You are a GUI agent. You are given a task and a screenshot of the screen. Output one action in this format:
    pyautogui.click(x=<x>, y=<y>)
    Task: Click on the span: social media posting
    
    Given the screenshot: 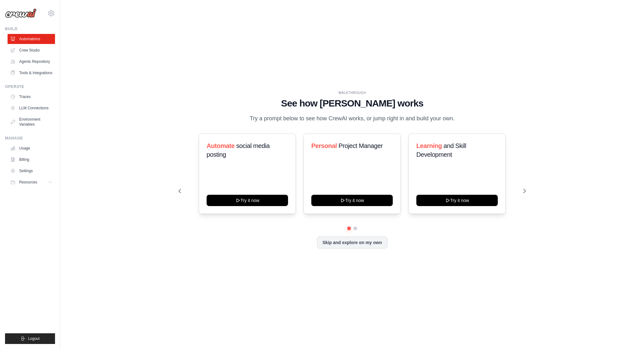 What is the action you would take?
    pyautogui.click(x=238, y=150)
    